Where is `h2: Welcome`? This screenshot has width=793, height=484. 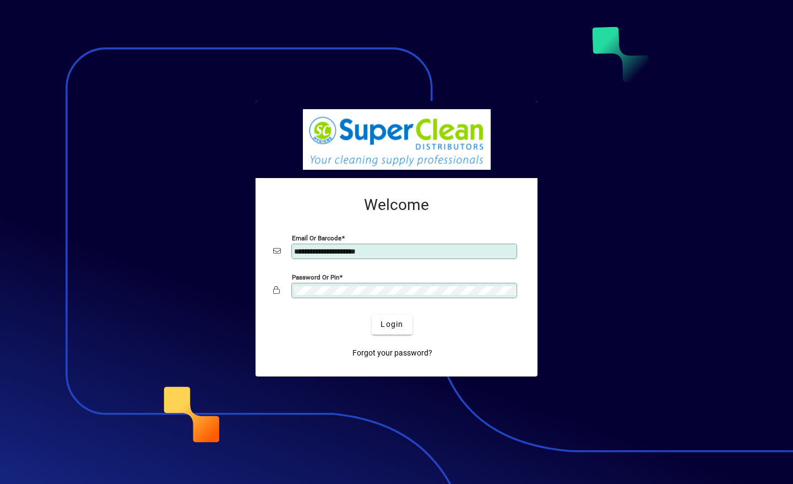 h2: Welcome is located at coordinates (397, 205).